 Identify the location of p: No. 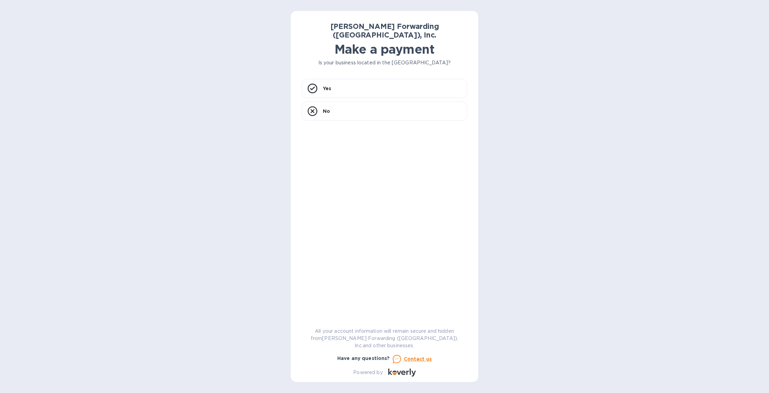
(326, 111).